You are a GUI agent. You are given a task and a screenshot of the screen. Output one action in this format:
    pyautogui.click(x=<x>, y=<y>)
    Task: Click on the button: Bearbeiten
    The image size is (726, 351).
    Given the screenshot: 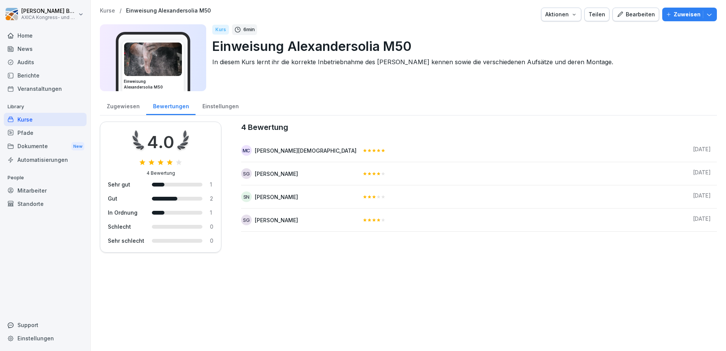 What is the action you would take?
    pyautogui.click(x=636, y=14)
    